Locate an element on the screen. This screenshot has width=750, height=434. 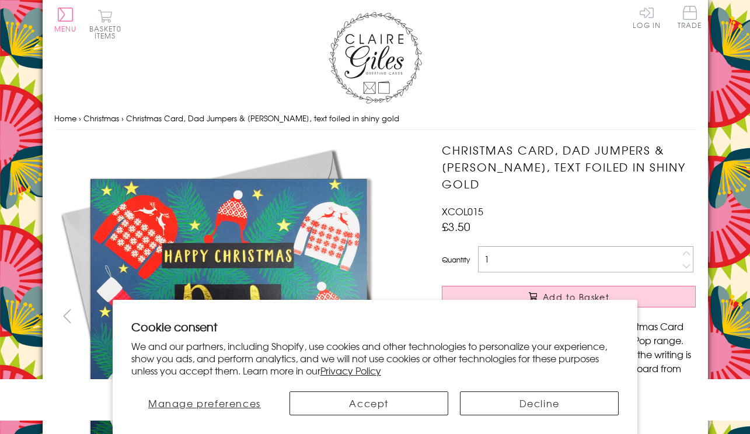
button: Basket0 items is located at coordinates (105, 24).